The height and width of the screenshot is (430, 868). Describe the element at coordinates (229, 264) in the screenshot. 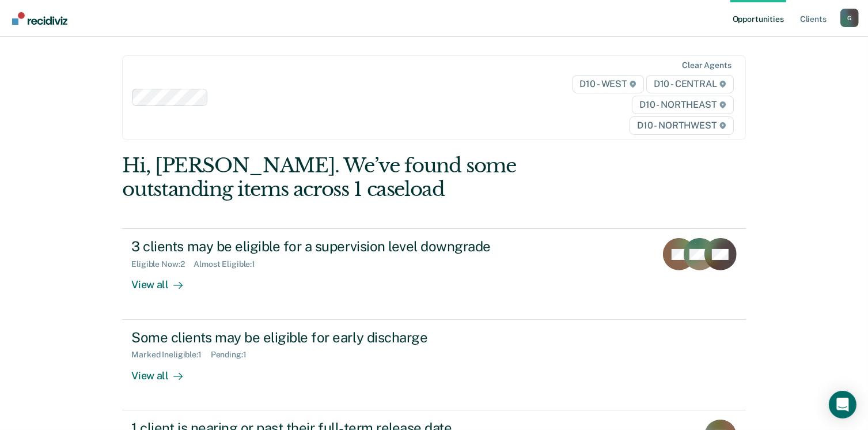

I see `div: Almost Eligible : 1` at that location.